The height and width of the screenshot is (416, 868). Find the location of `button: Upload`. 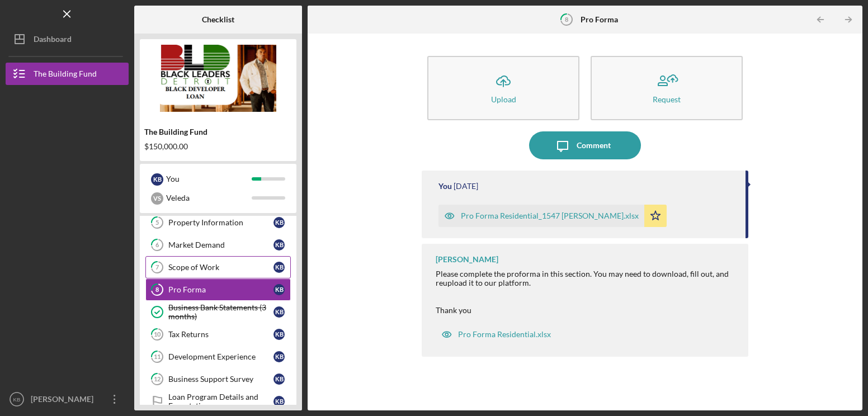

button: Upload is located at coordinates (503, 88).